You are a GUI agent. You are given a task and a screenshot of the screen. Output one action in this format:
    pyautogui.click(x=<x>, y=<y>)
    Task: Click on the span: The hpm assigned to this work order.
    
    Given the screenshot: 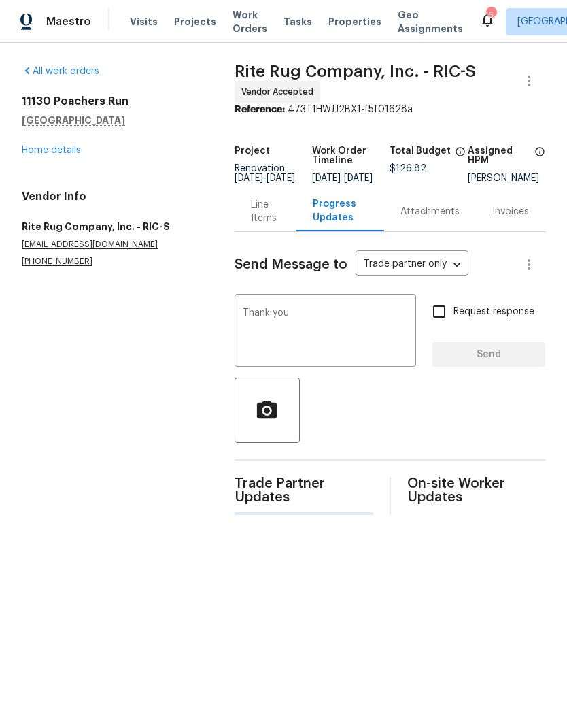 What is the action you would take?
    pyautogui.click(x=540, y=160)
    